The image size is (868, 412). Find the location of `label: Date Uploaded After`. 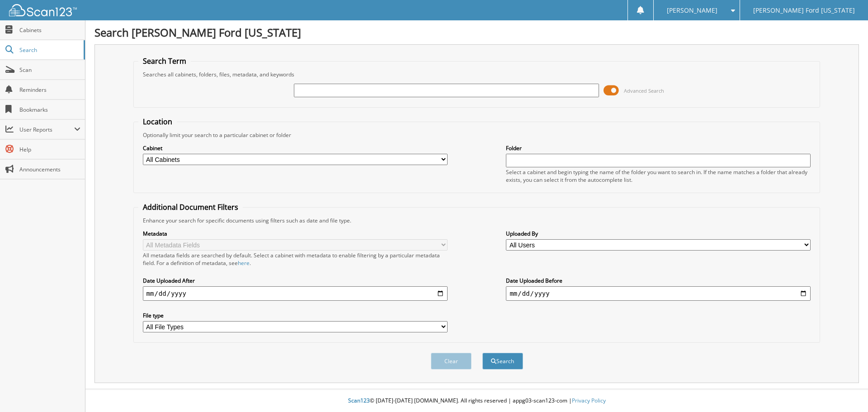

label: Date Uploaded After is located at coordinates (295, 280).